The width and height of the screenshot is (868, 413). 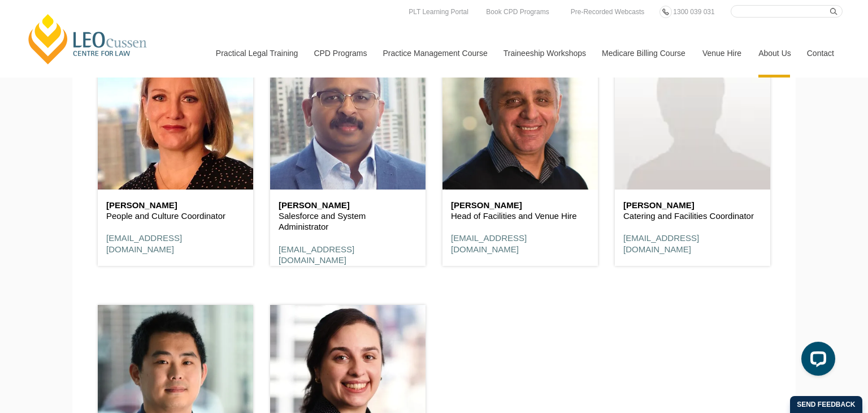 I want to click on button: Open LiveChat chat widget, so click(x=26, y=22).